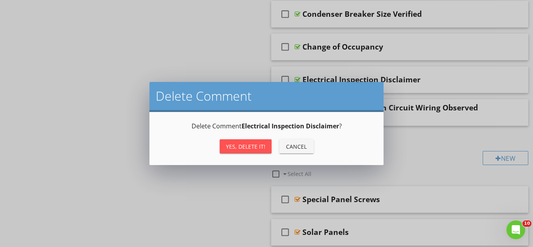 This screenshot has width=533, height=247. What do you see at coordinates (291, 126) in the screenshot?
I see `strong: Electrical Inspection Disclaimer` at bounding box center [291, 126].